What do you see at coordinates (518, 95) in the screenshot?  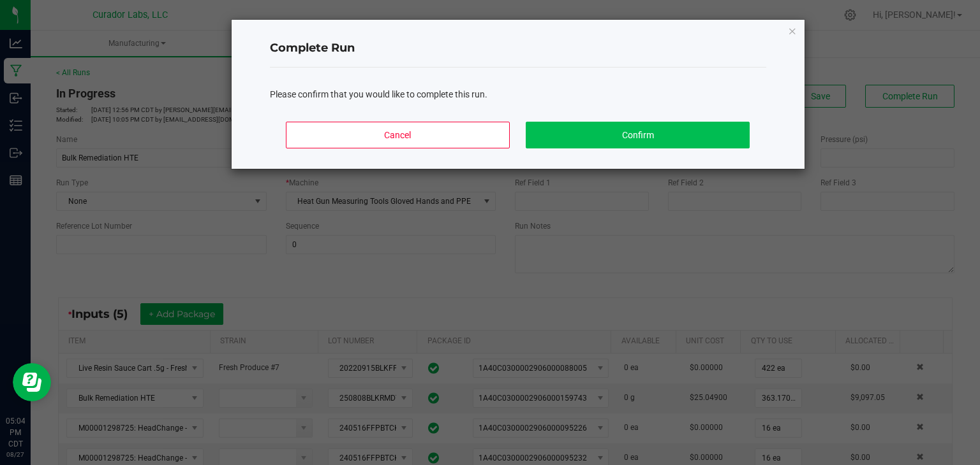 I see `div: Please confirm that you would like to complete this run.` at bounding box center [518, 95].